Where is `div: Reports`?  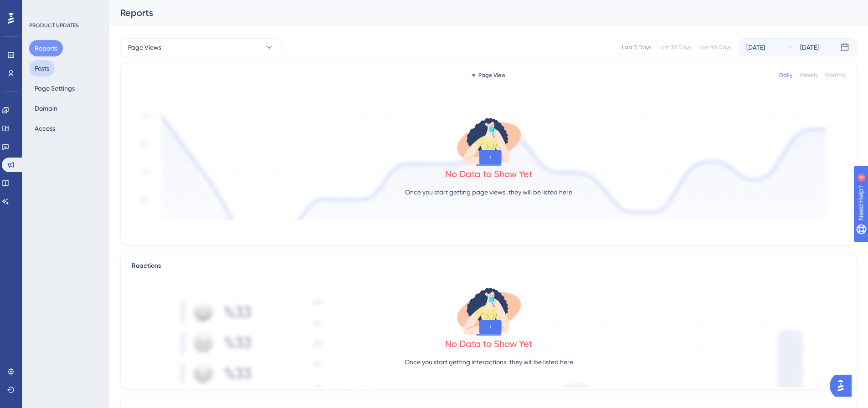
div: Reports is located at coordinates (477, 13).